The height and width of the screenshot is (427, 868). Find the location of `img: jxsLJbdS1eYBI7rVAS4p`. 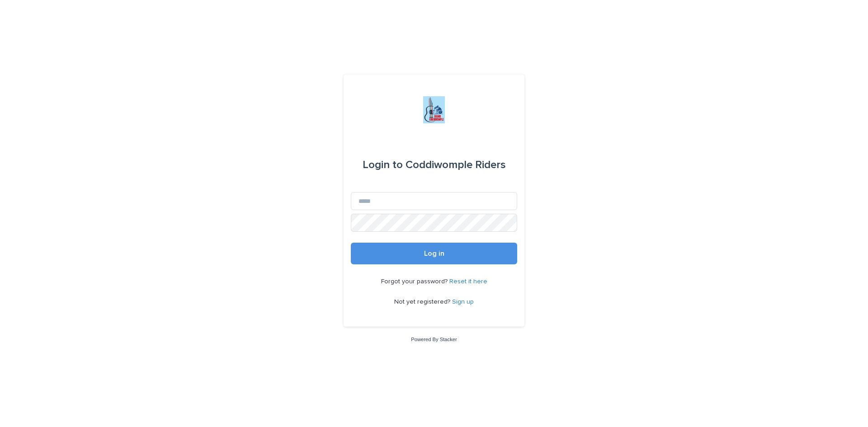

img: jxsLJbdS1eYBI7rVAS4p is located at coordinates (434, 110).